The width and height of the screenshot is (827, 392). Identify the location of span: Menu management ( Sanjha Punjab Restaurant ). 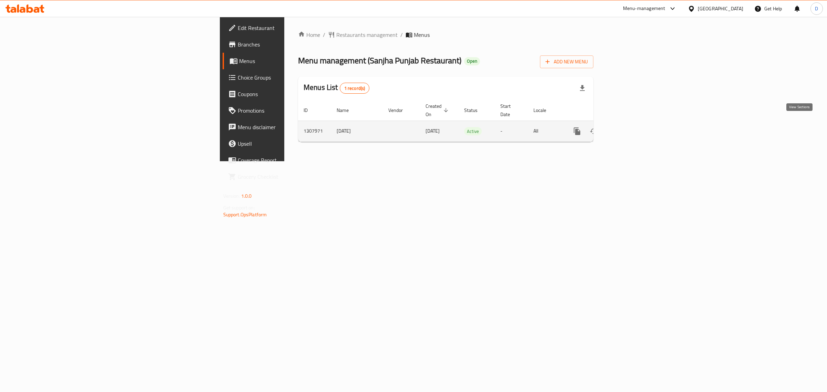
(380, 60).